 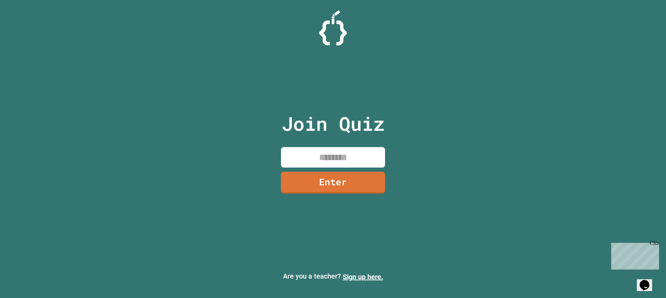 What do you see at coordinates (333, 124) in the screenshot?
I see `p: Join Quiz` at bounding box center [333, 124].